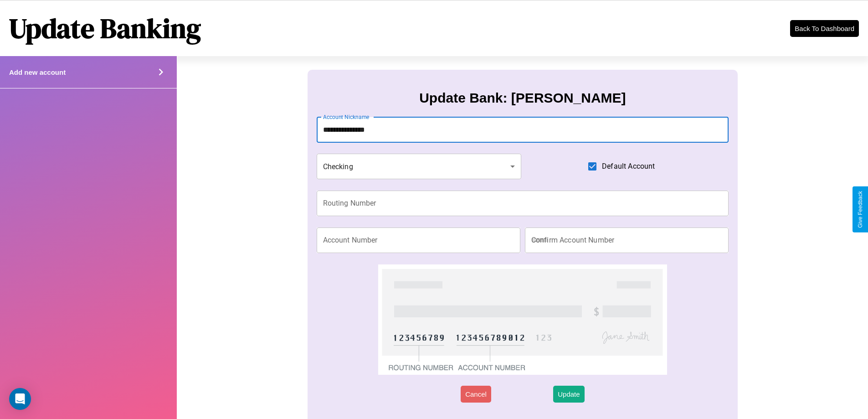 This screenshot has height=419, width=868. What do you see at coordinates (860, 209) in the screenshot?
I see `div: Give Feedback` at bounding box center [860, 209].